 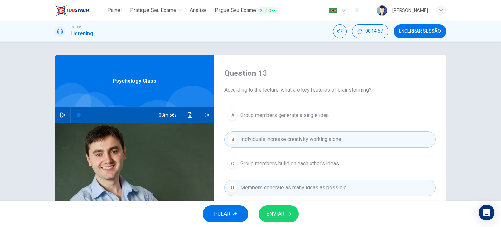 I want to click on img: EduSynch logo, so click(x=72, y=10).